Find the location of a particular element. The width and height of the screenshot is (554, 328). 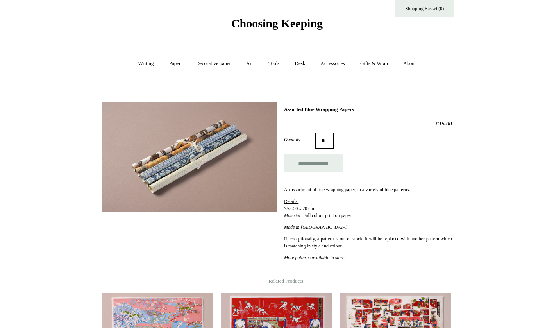

em: Size: is located at coordinates (289, 208).